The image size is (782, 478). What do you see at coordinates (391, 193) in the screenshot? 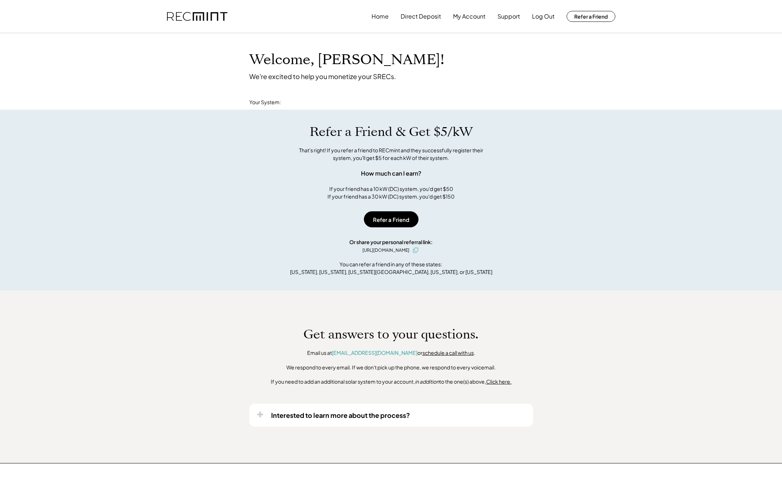
I see `div: If your friend has a 10 kW (DC) system, you'd get $50 If your friend has a 30 kW (DC) system, you...` at bounding box center [391, 193].